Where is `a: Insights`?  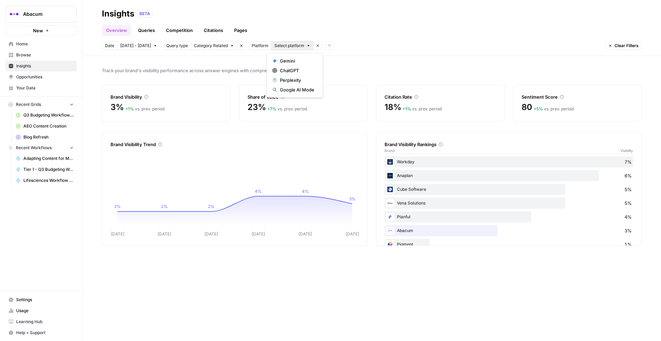 a: Insights is located at coordinates (41, 66).